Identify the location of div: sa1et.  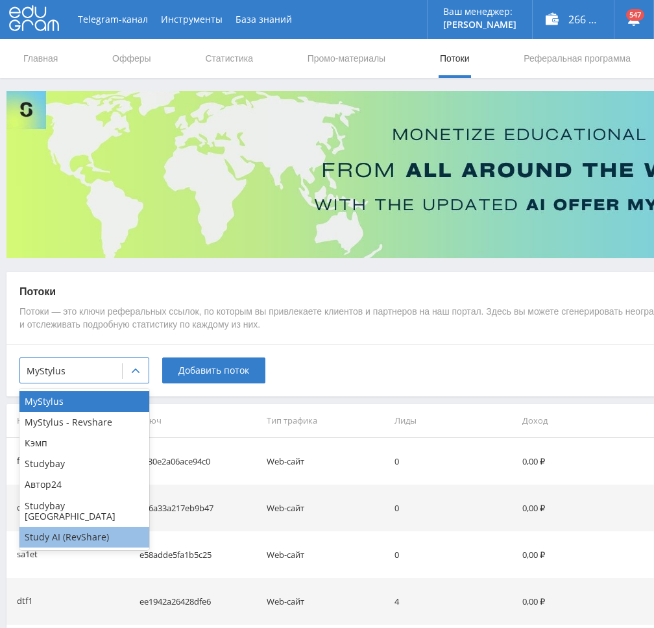
(27, 555).